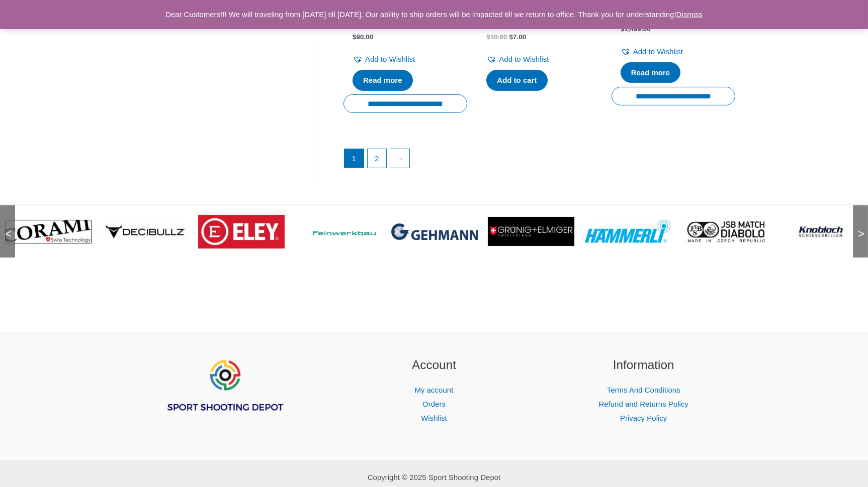  Describe the element at coordinates (354, 159) in the screenshot. I see `span: Page 1` at that location.